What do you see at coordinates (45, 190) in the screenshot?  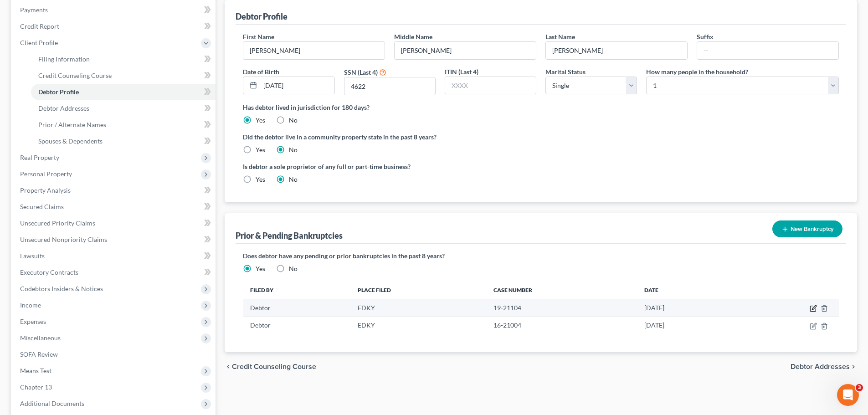 I see `span: Property Analysis` at bounding box center [45, 190].